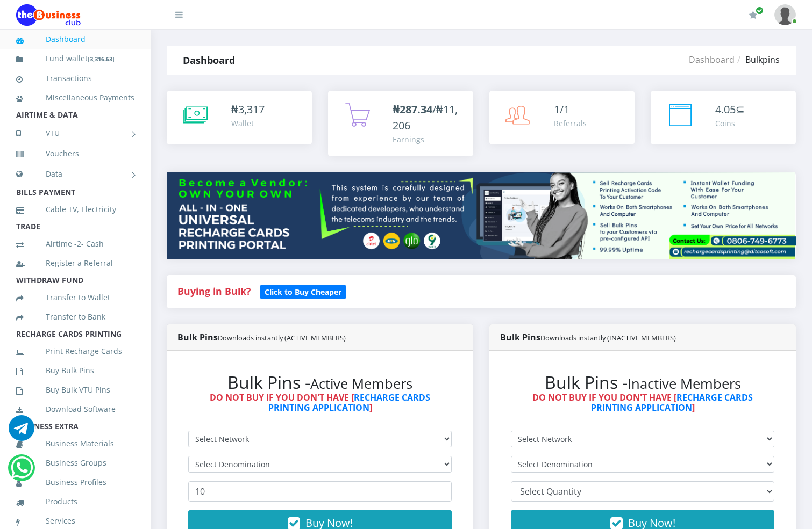 Image resolution: width=812 pixels, height=529 pixels. What do you see at coordinates (76, 153) in the screenshot?
I see `a: Vouchers` at bounding box center [76, 153].